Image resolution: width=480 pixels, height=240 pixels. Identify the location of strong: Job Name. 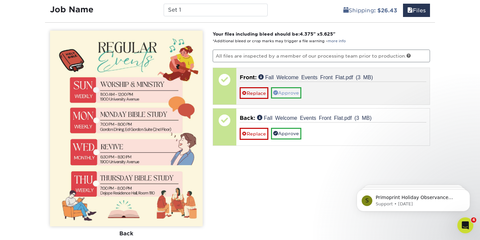
(72, 9).